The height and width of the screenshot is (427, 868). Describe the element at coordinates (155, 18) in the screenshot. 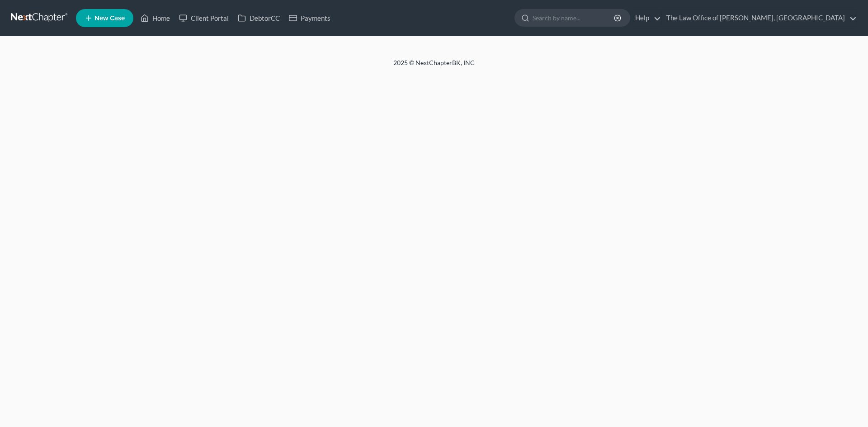

I see `a: Home` at that location.